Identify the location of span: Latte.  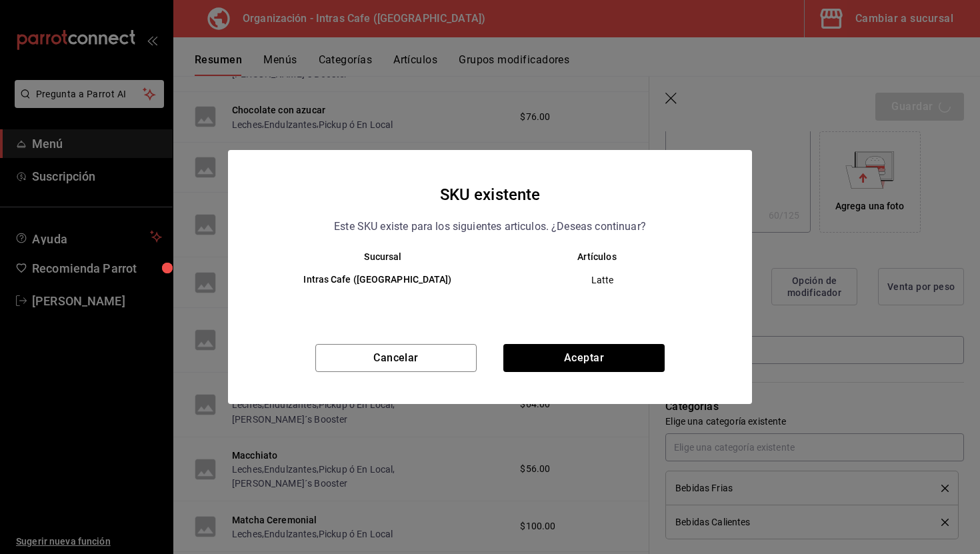
(602, 280).